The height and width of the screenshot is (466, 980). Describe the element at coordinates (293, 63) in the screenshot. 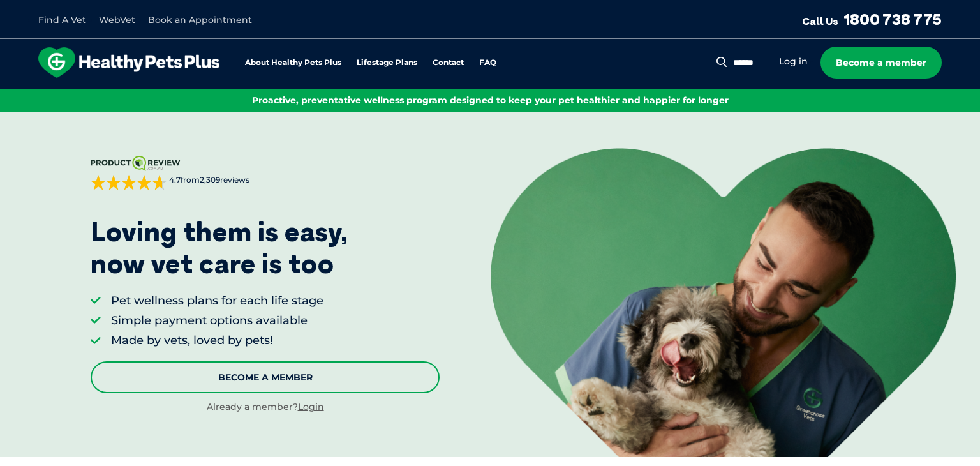

I see `a: About Healthy Pets Plus` at that location.